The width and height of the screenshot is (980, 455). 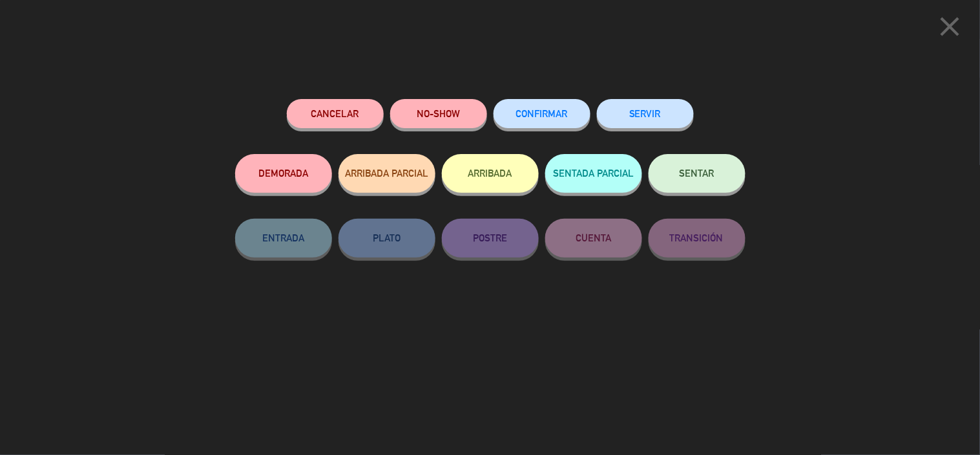 What do you see at coordinates (697, 172) in the screenshot?
I see `span: SENTAR` at bounding box center [697, 172].